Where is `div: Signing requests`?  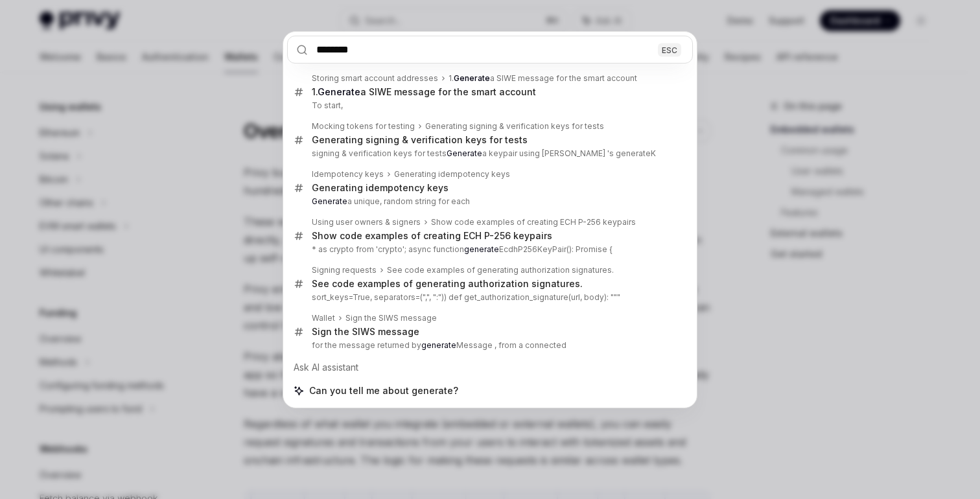 div: Signing requests is located at coordinates (345, 270).